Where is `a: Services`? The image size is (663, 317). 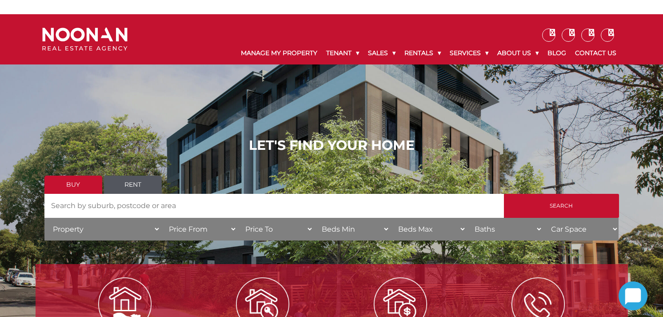 a: Services is located at coordinates (469, 53).